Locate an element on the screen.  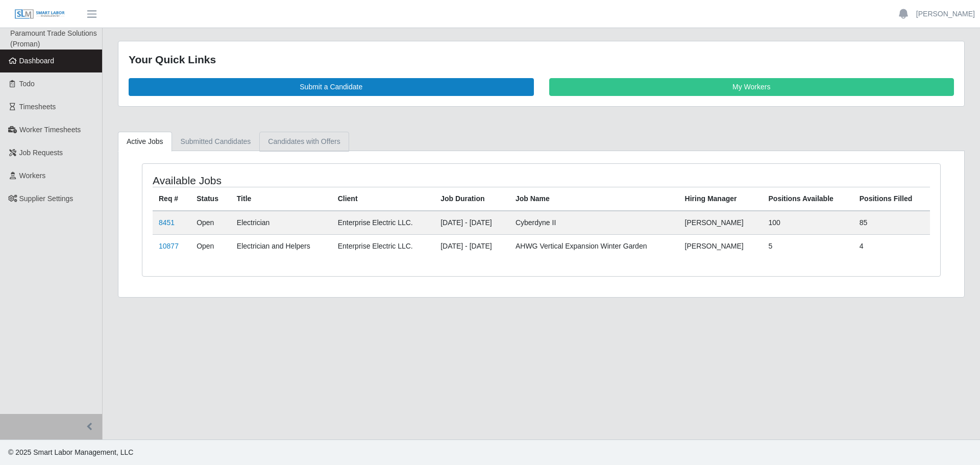
span: Worker Timesheets is located at coordinates (50, 130).